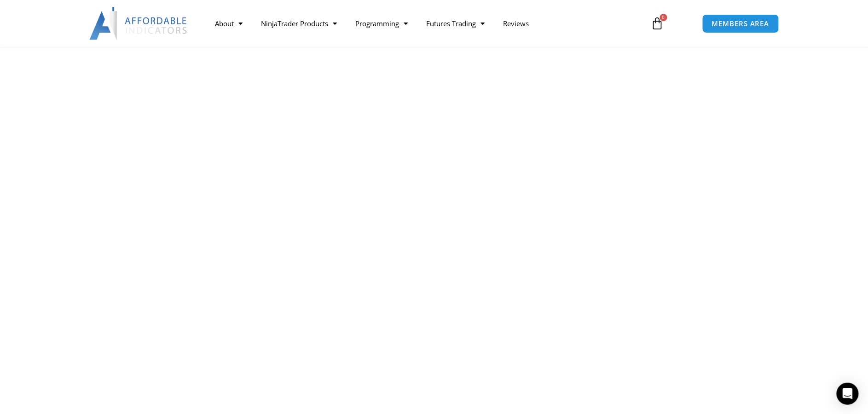 This screenshot has height=414, width=868. Describe the element at coordinates (516, 23) in the screenshot. I see `a: Reviews` at that location.